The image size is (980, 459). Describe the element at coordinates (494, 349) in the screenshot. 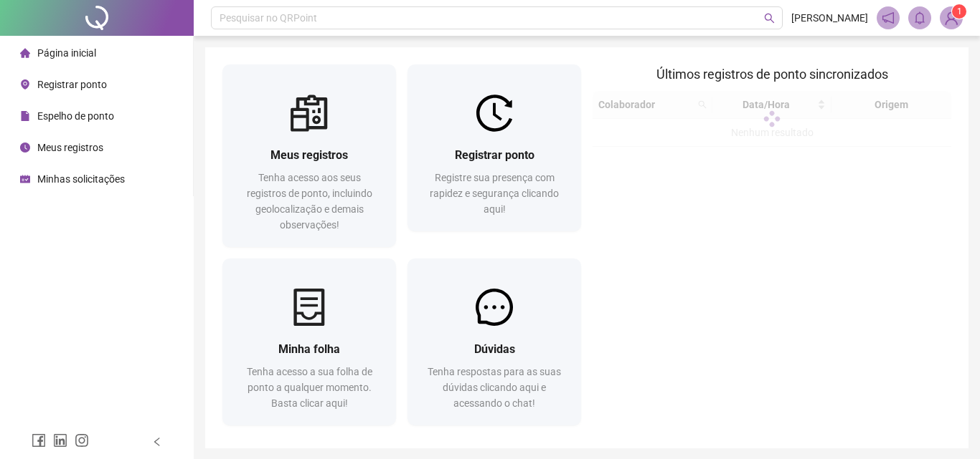

I see `span: Dúvidas` at that location.